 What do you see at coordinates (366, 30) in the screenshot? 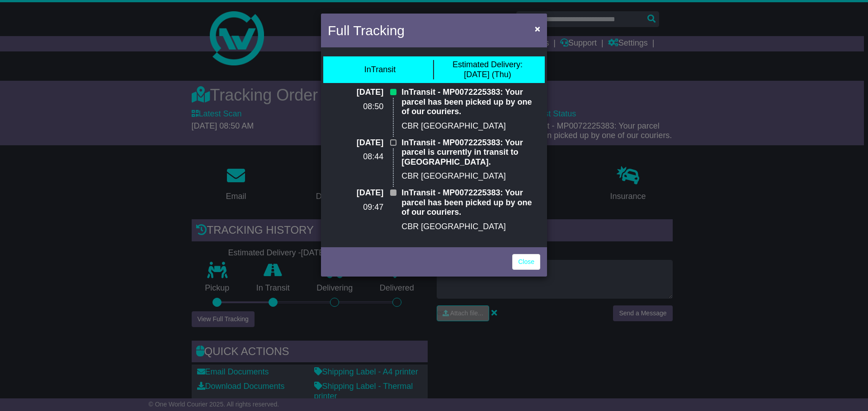
I see `h4: Full Tracking` at bounding box center [366, 30].